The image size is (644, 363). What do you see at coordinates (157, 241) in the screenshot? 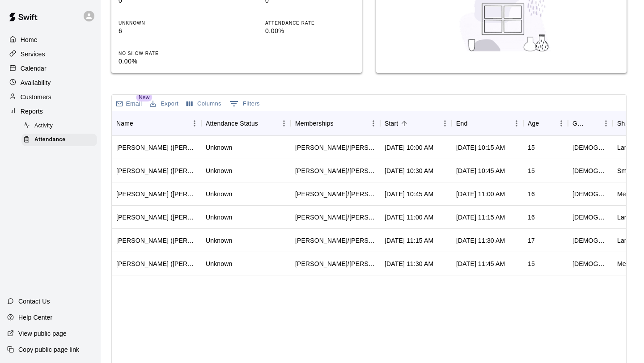
I see `div: Harrison Choi (Hing Choi)` at bounding box center [157, 241].